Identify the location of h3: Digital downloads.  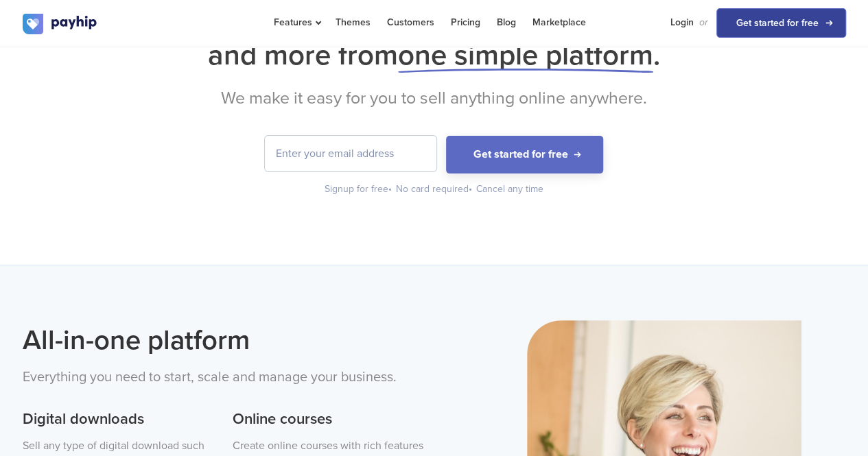
(118, 419).